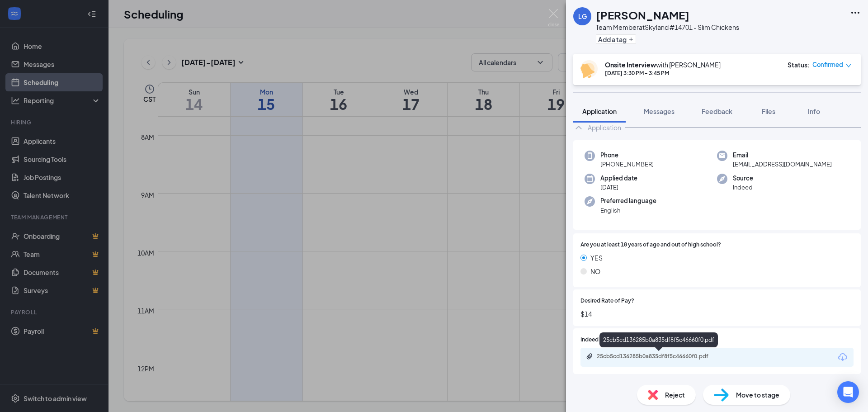  I want to click on span: English, so click(628, 210).